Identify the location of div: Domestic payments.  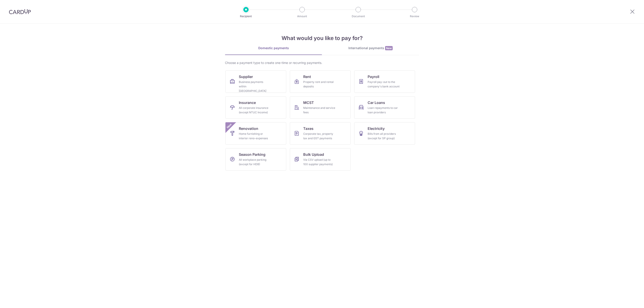
(274, 48).